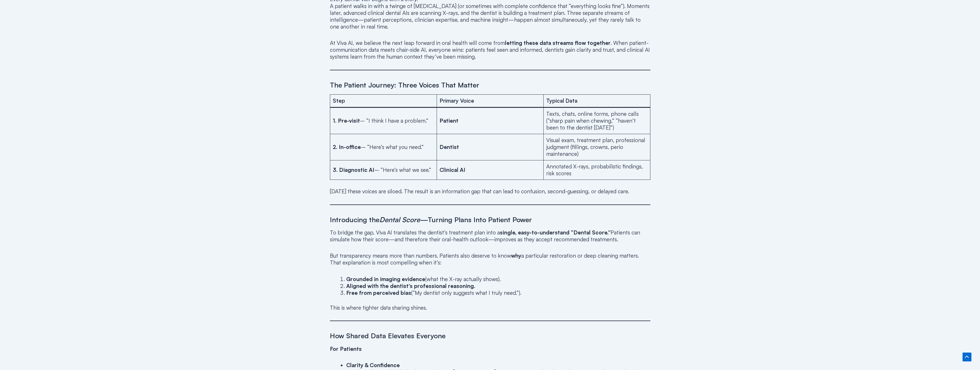  Describe the element at coordinates (597, 120) in the screenshot. I see `td: Texts, chats, online forms, phone calls (“sharp pain when chewing,” “haven’t been to the dentist ...` at that location.